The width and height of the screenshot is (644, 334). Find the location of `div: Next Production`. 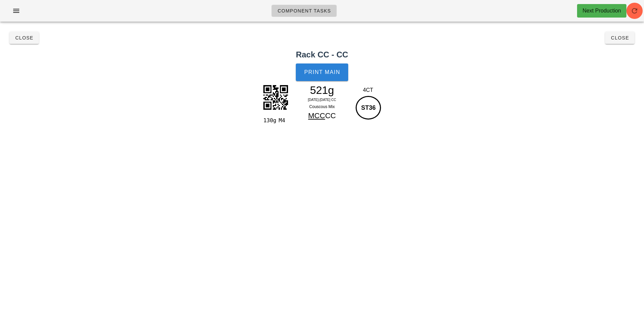

div: Next Production is located at coordinates (602, 11).